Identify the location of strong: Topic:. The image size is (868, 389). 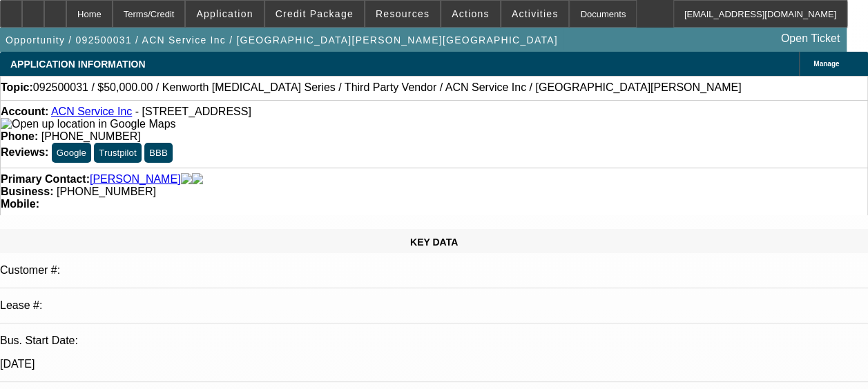
(16, 88).